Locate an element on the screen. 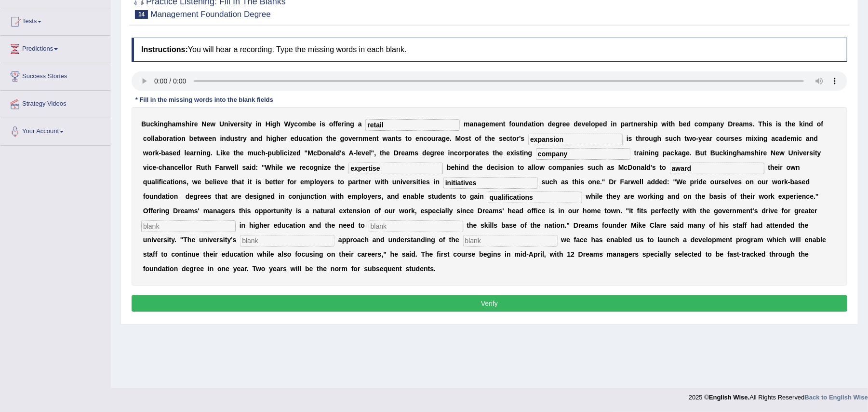 Image resolution: width=868 pixels, height=412 pixels. b: y is located at coordinates (293, 124).